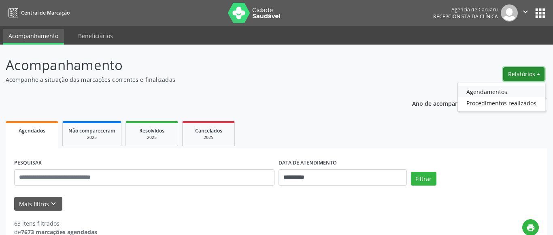 The height and width of the screenshot is (235, 553). I want to click on button: Mais filtroskeyboard_arrow_down, so click(38, 204).